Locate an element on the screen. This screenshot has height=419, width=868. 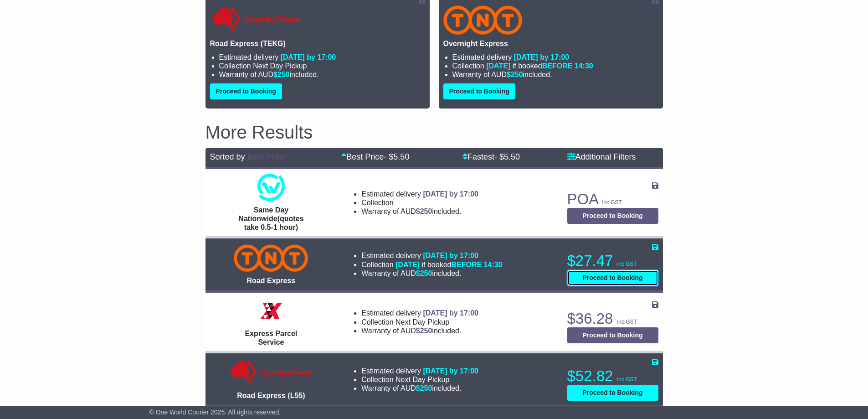
span: Express Parcel Service is located at coordinates (271, 338).